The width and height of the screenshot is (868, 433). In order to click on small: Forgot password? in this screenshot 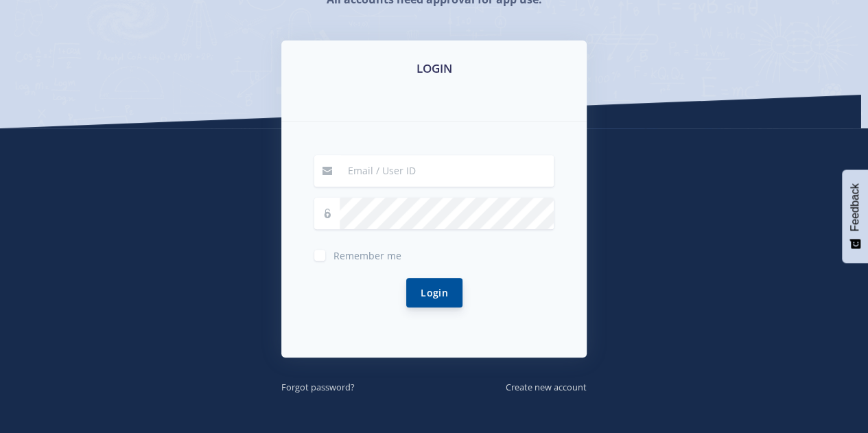, I will do `click(318, 387)`.